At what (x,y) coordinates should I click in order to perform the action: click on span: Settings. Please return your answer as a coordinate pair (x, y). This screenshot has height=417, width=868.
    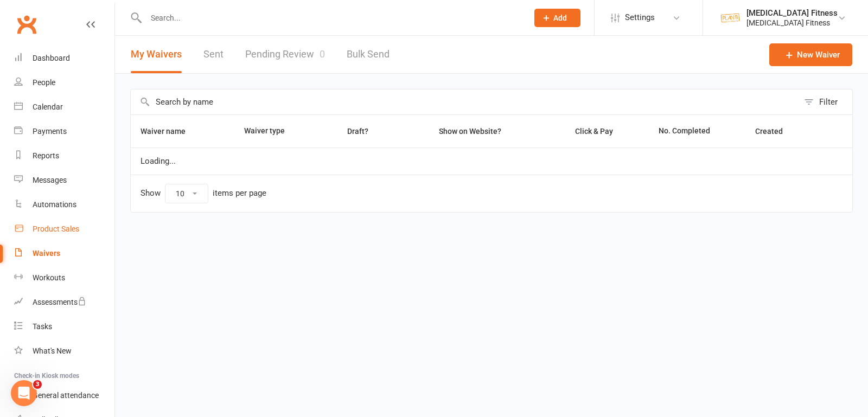
    Looking at the image, I should click on (639, 17).